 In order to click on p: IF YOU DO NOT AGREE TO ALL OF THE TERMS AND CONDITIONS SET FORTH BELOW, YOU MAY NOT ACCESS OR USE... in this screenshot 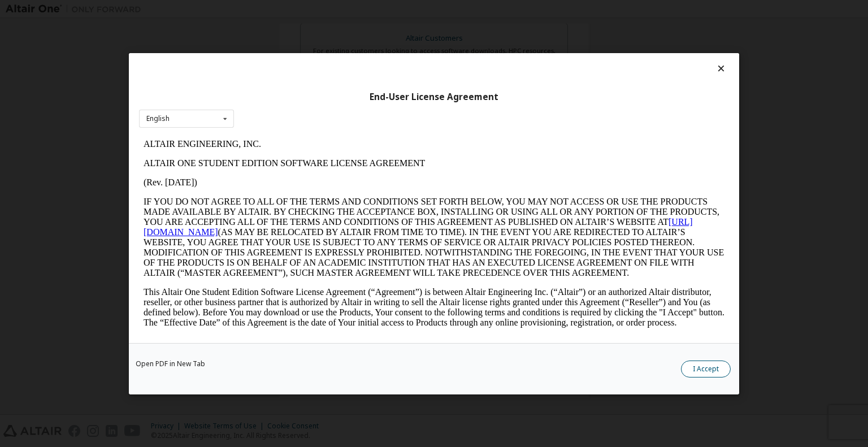, I will do `click(295, 103)`.